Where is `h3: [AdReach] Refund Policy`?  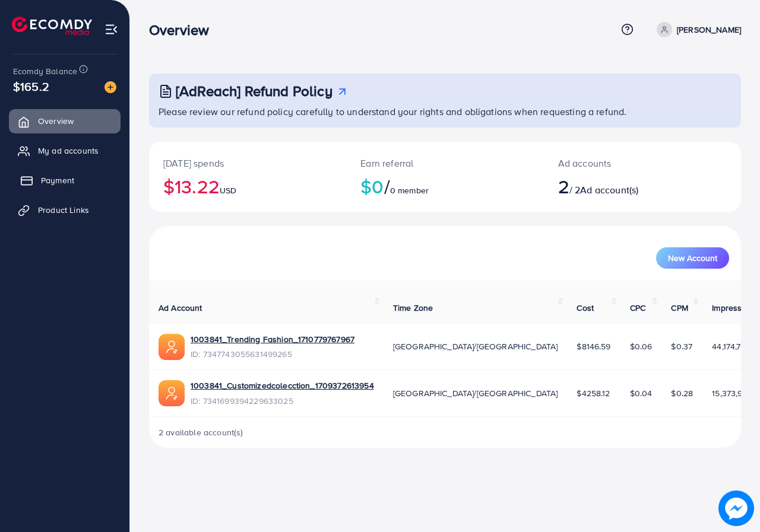 h3: [AdReach] Refund Policy is located at coordinates (254, 91).